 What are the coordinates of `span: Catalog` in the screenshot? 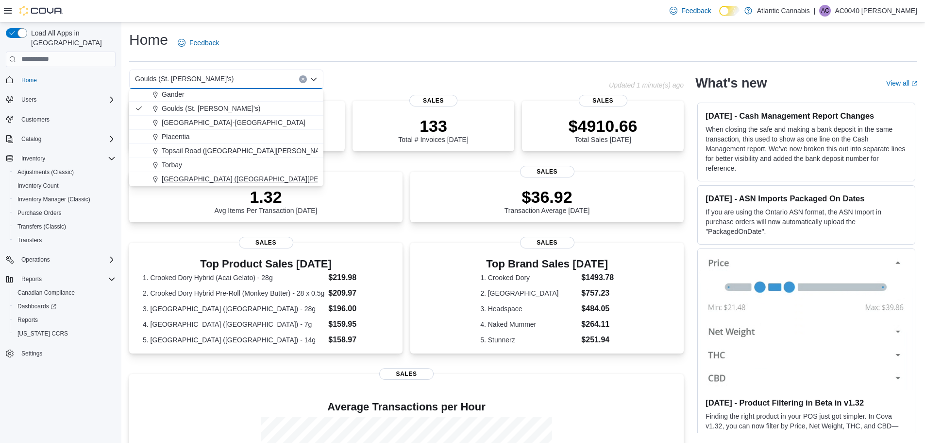 It's located at (67, 139).